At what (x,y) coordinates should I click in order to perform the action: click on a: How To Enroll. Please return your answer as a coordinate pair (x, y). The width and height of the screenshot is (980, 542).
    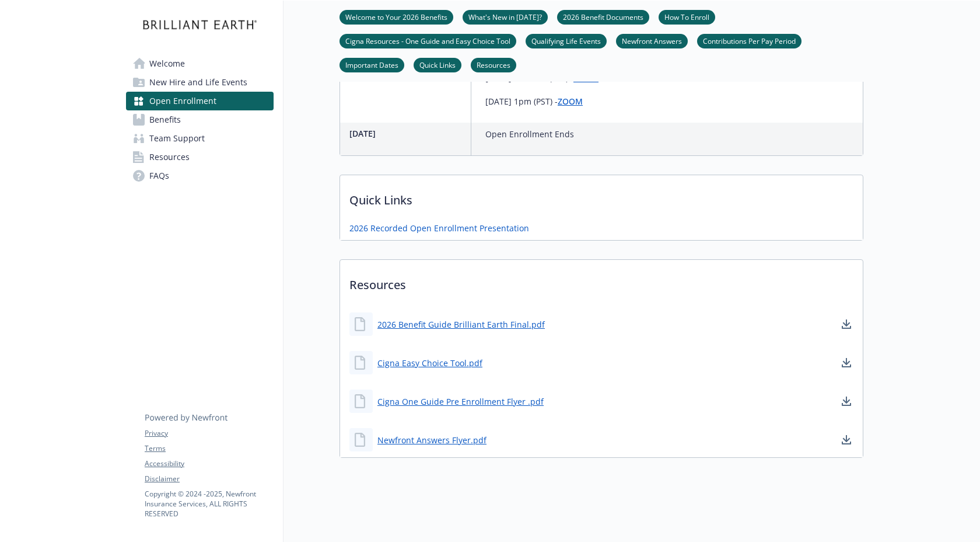
    Looking at the image, I should click on (686, 16).